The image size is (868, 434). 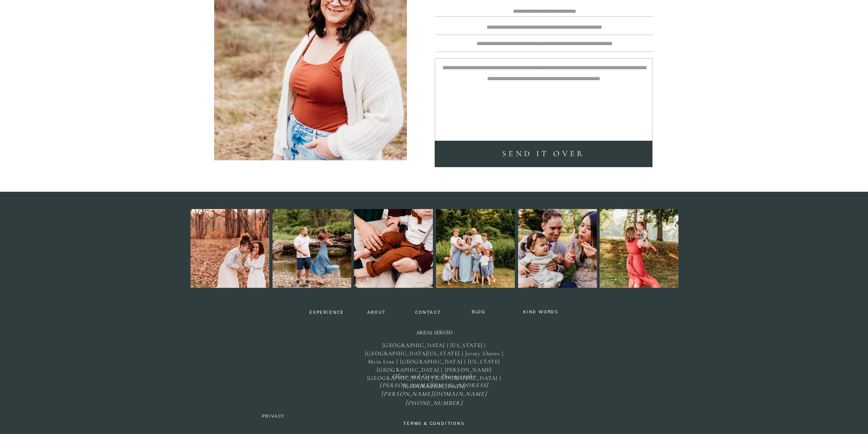 I want to click on a: Kind Words, so click(x=541, y=313).